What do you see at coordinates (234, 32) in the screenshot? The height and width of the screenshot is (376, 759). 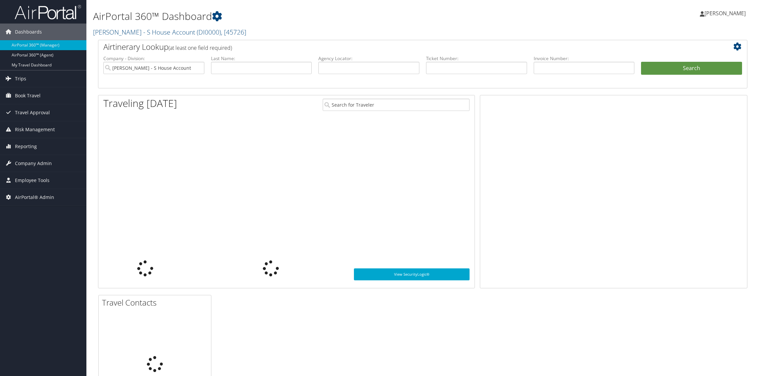 I see `span: , [ 45726 ]` at bounding box center [234, 32].